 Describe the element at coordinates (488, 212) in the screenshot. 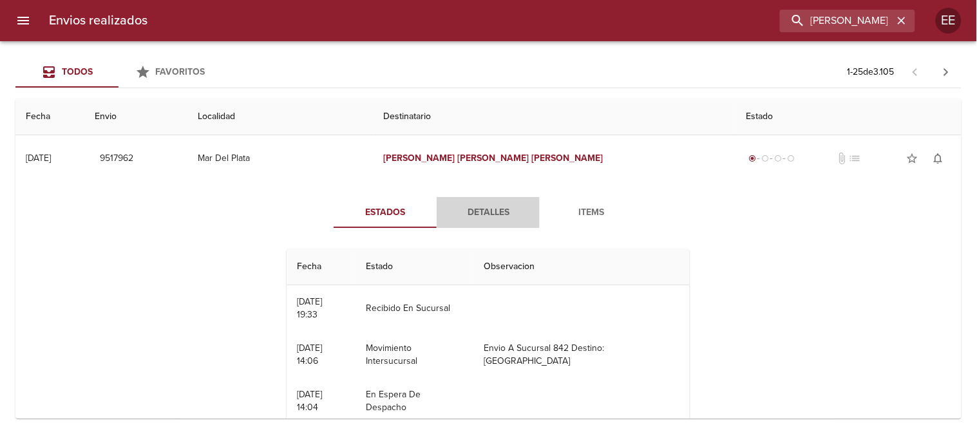

I see `div: Tabs detalle de guia` at that location.